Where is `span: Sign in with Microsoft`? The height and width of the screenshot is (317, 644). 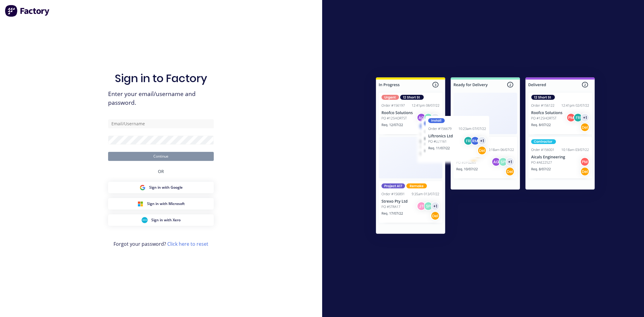
span: Sign in with Microsoft is located at coordinates (166, 204).